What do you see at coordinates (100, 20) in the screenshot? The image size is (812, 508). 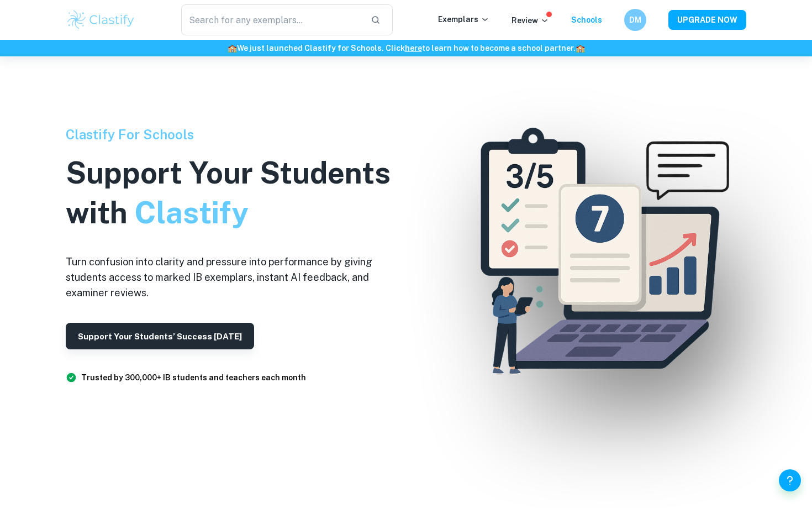 I see `img: Clastify logo` at bounding box center [100, 20].